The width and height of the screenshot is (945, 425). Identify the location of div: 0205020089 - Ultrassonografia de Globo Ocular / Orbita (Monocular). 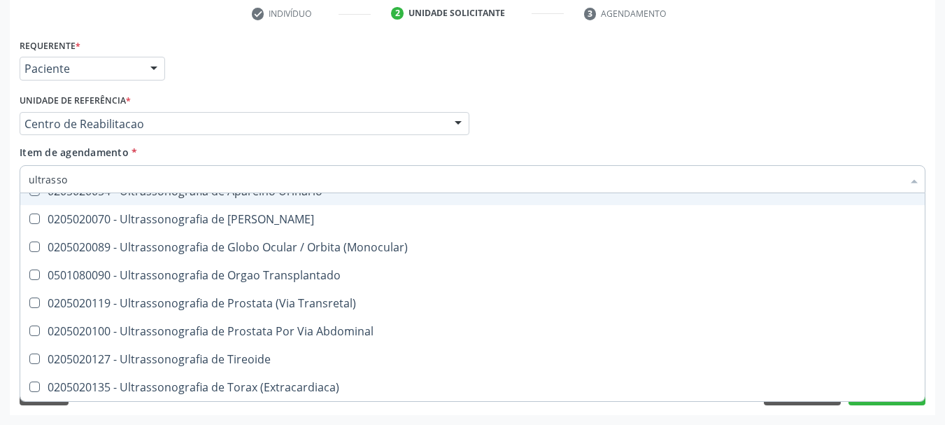
(472, 247).